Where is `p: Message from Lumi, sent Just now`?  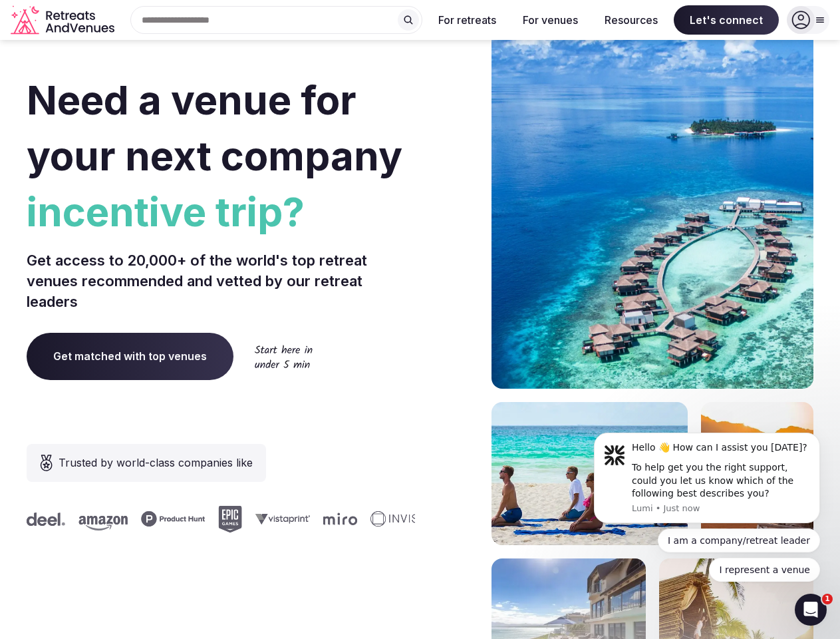
p: Message from Lumi, sent Just now is located at coordinates (147, 149).